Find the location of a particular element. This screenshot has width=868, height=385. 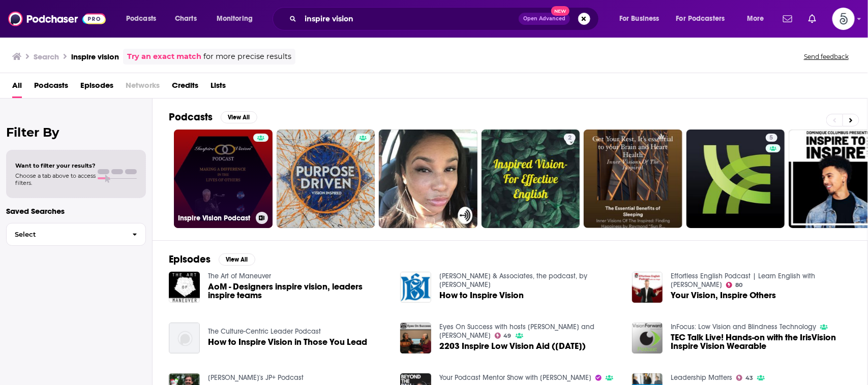

a: Charts is located at coordinates (185, 19).